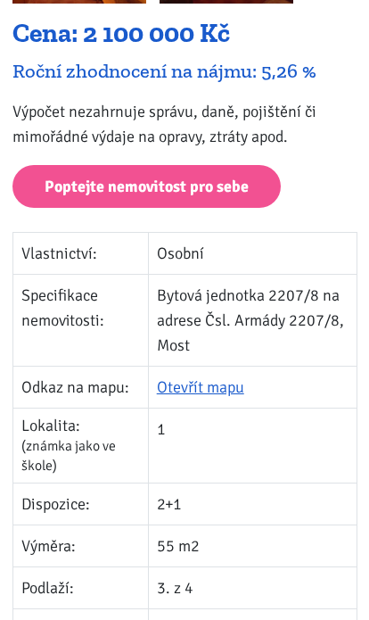  Describe the element at coordinates (146, 187) in the screenshot. I see `a: Poptejte nemovitost pro sebe` at that location.